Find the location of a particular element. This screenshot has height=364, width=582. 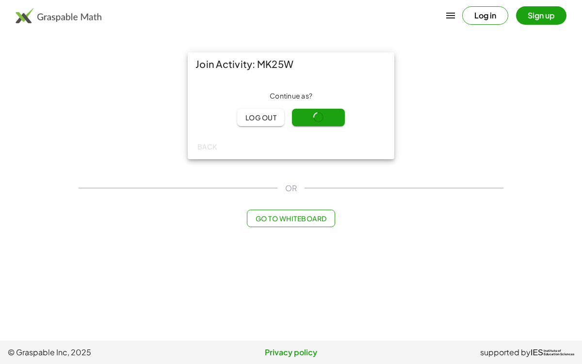

a: Privacy policy is located at coordinates (290, 352).